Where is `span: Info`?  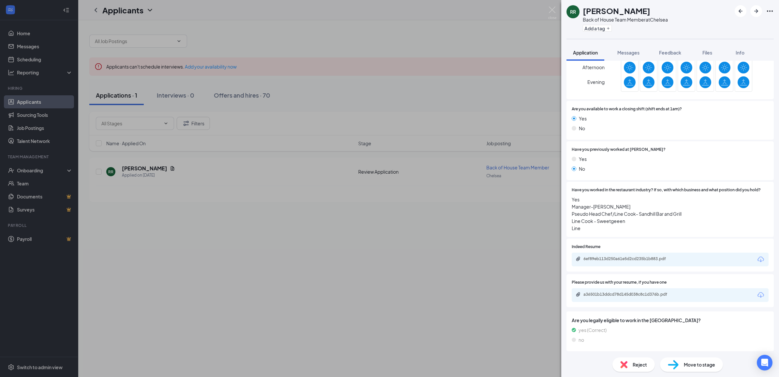
span: Info is located at coordinates (740, 52).